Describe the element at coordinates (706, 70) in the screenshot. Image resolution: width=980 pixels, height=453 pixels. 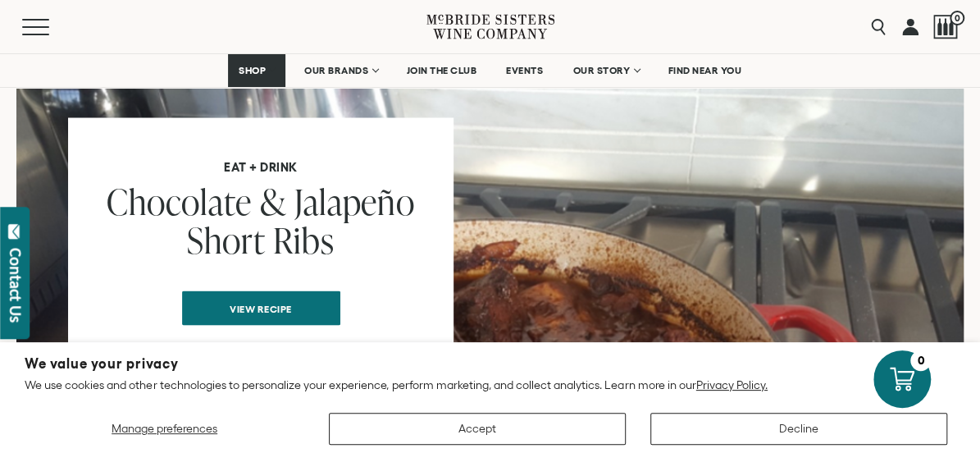
I see `span: FIND NEAR YOU` at that location.